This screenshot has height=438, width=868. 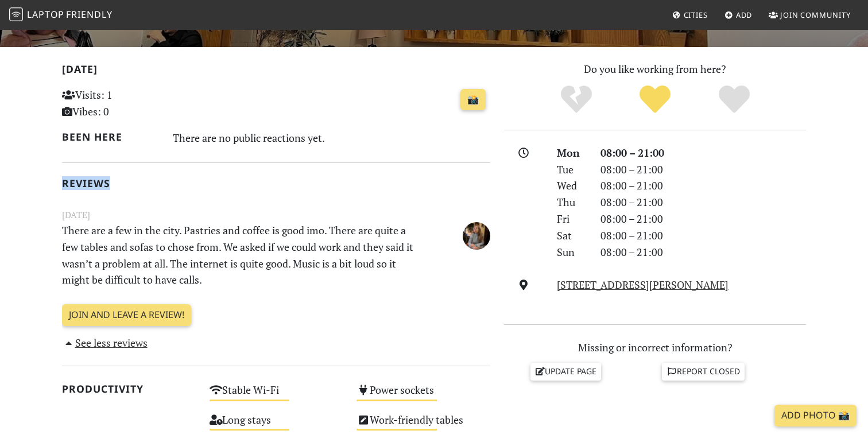 What do you see at coordinates (332, 138) in the screenshot?
I see `div: There are no public reactions yet.` at bounding box center [332, 138].